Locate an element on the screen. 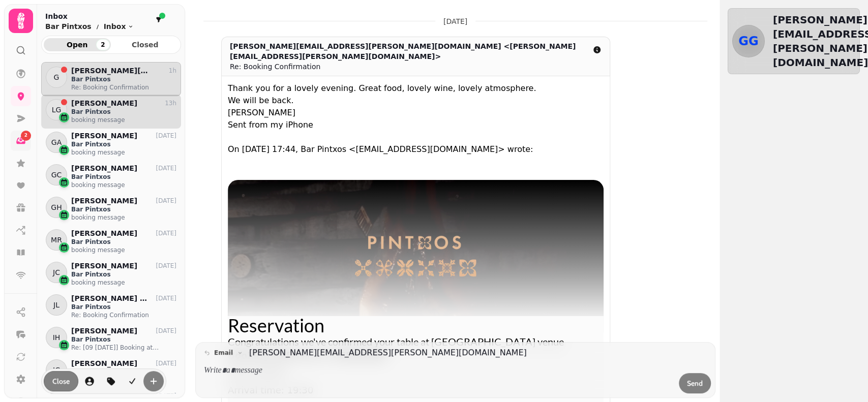 Image resolution: width=868 pixels, height=402 pixels. button: Close is located at coordinates (61, 381).